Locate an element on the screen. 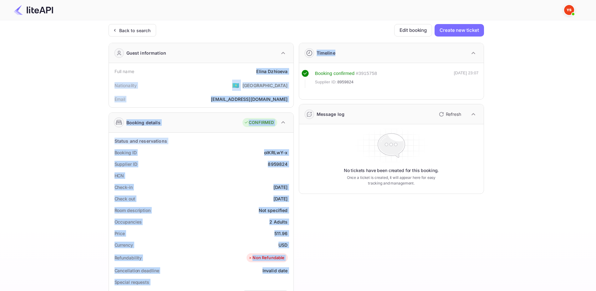 The width and height of the screenshot is (596, 291). div: 2 Adults is located at coordinates (278, 222).